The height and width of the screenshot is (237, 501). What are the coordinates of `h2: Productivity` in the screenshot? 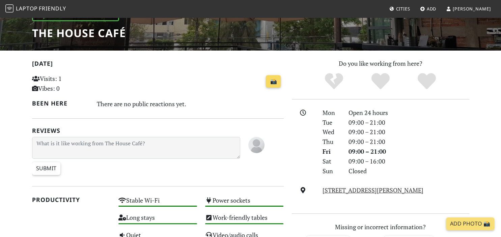 It's located at (71, 200).